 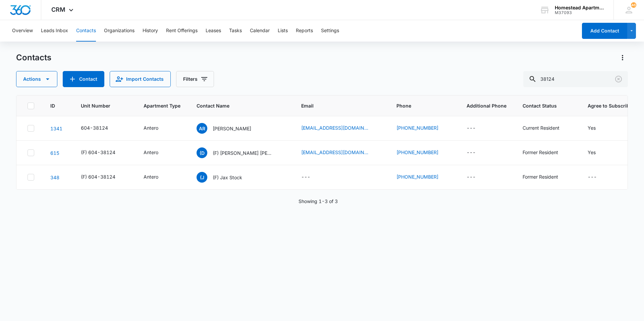 What do you see at coordinates (150, 31) in the screenshot?
I see `button: History` at bounding box center [150, 31].